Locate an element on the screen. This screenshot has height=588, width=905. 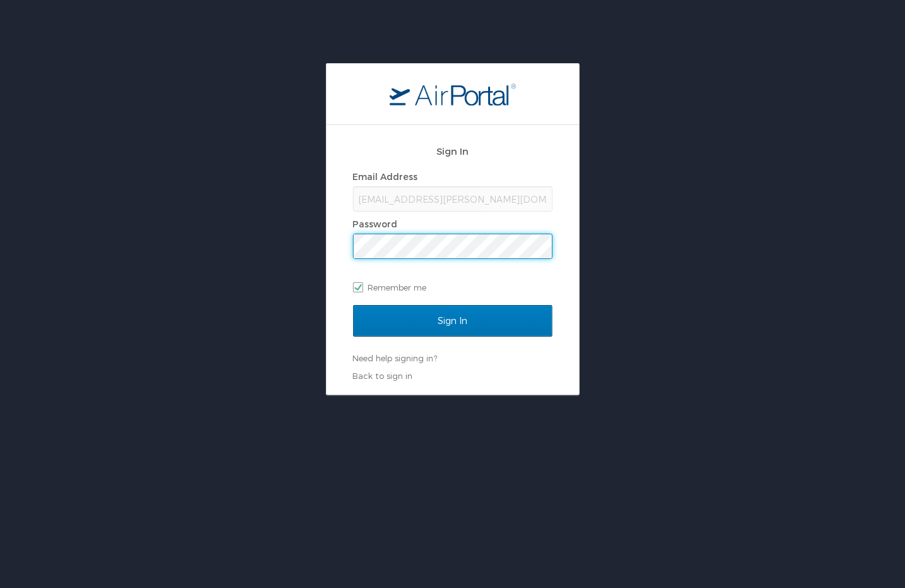
a: Need help signing in? is located at coordinates (395, 358).